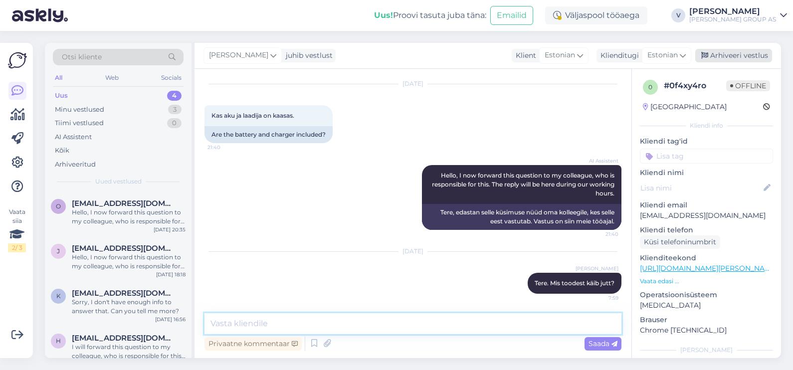 The image size is (793, 370). I want to click on div: Vaata siia, so click(17, 230).